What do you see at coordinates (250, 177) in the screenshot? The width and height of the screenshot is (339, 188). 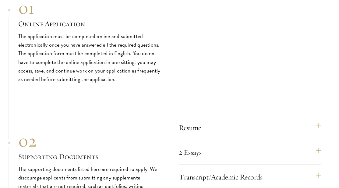 I see `button: Transcript/Academic Records` at bounding box center [250, 177].